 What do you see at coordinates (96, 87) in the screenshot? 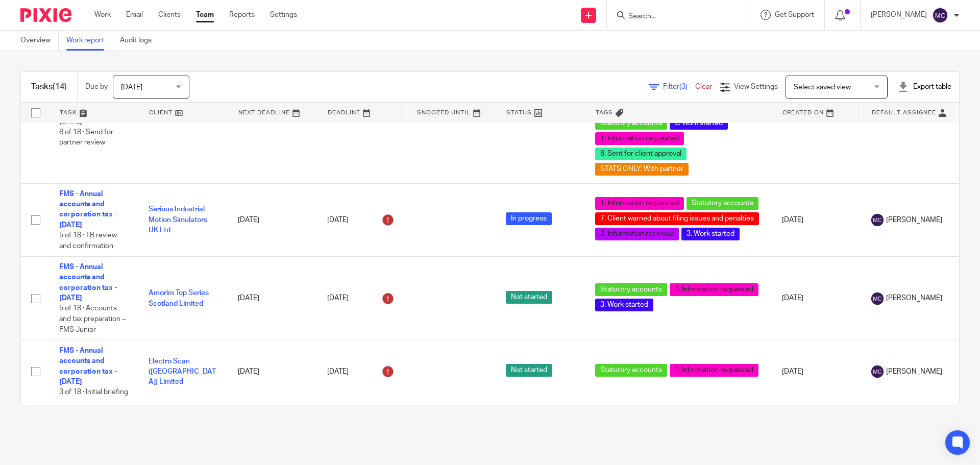
I see `p: Due by` at bounding box center [96, 87].